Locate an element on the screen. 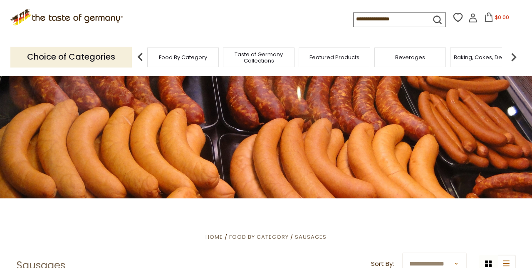 This screenshot has height=268, width=532. p: Choice of Categories is located at coordinates (71, 57).